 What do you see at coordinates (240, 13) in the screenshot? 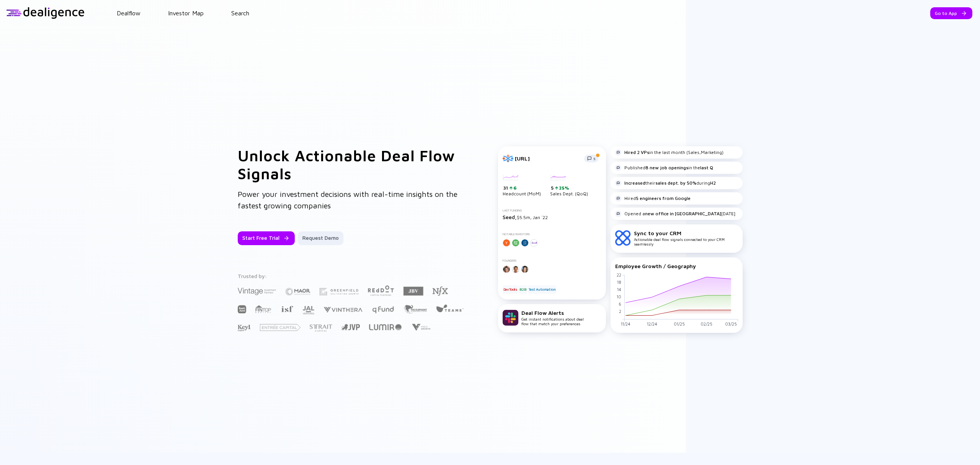
I see `a: Search` at bounding box center [240, 13].